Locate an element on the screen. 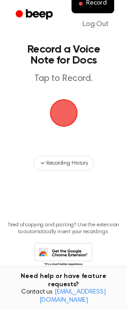 The height and width of the screenshot is (310, 127). span: Contact us is located at coordinates (63, 297).